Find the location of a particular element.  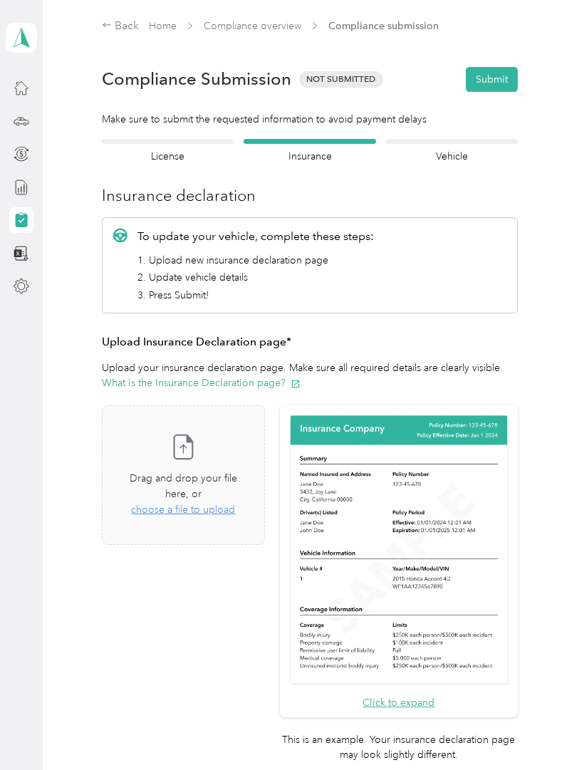

h4: License is located at coordinates (167, 156).